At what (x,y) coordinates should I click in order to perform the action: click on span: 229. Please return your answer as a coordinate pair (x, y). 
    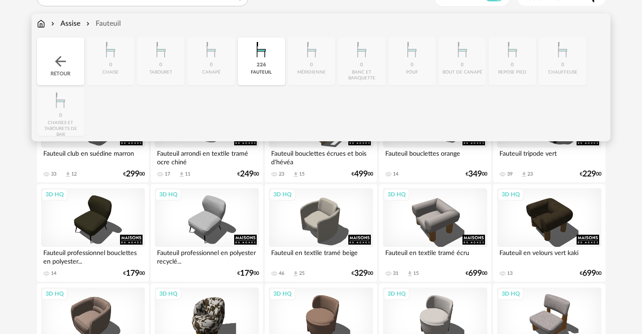
    Looking at the image, I should click on (590, 174).